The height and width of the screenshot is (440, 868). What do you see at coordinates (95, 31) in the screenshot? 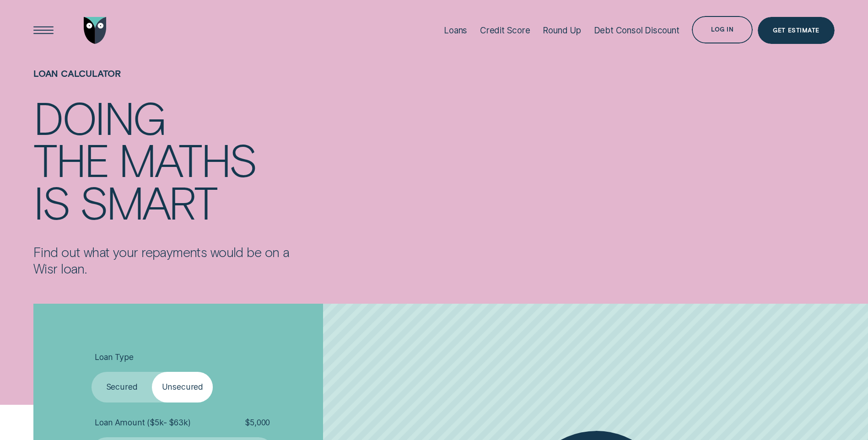
I see `img: Wisr` at bounding box center [95, 31].